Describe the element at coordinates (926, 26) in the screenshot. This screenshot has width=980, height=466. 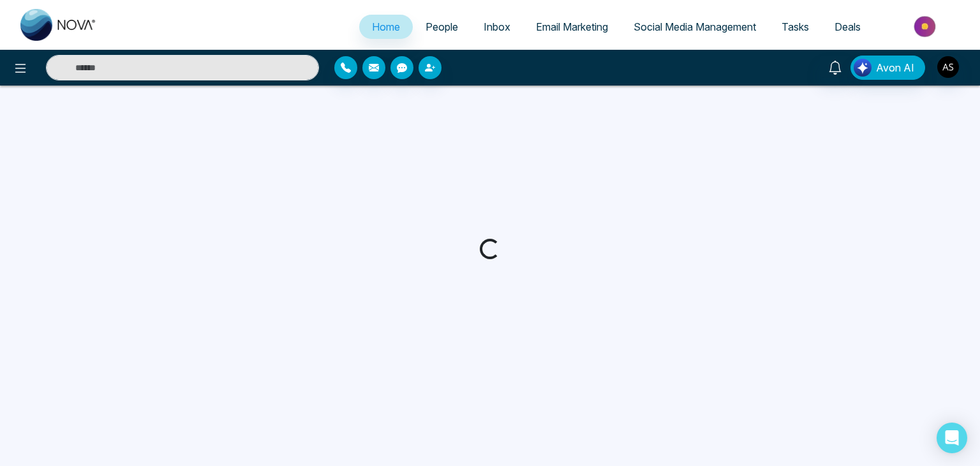
I see `img: Market-place.gif` at that location.